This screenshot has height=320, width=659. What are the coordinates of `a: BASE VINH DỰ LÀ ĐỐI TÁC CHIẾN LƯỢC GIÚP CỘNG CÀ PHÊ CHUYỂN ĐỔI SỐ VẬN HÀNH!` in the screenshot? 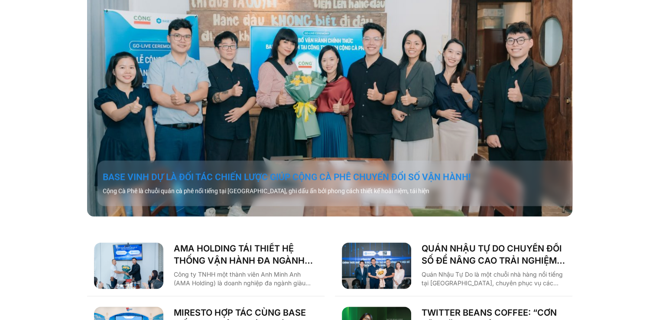 It's located at (340, 177).